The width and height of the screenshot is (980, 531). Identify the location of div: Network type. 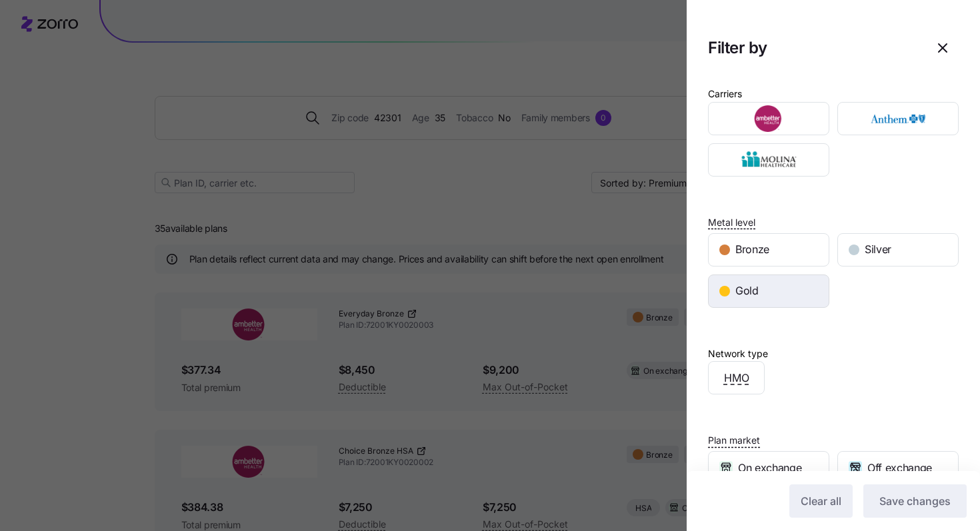
(738, 353).